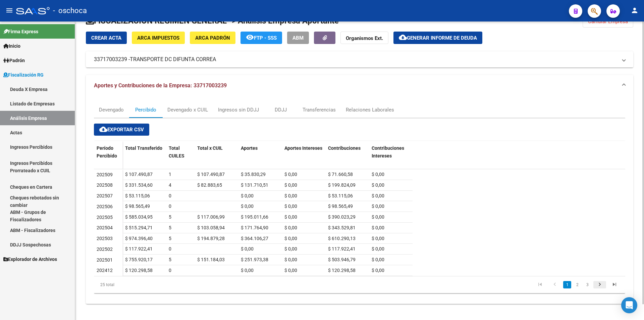  I want to click on span: - oschoca, so click(70, 10).